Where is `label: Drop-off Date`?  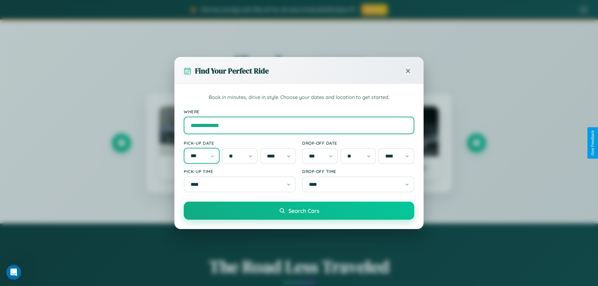 label: Drop-off Date is located at coordinates (358, 143).